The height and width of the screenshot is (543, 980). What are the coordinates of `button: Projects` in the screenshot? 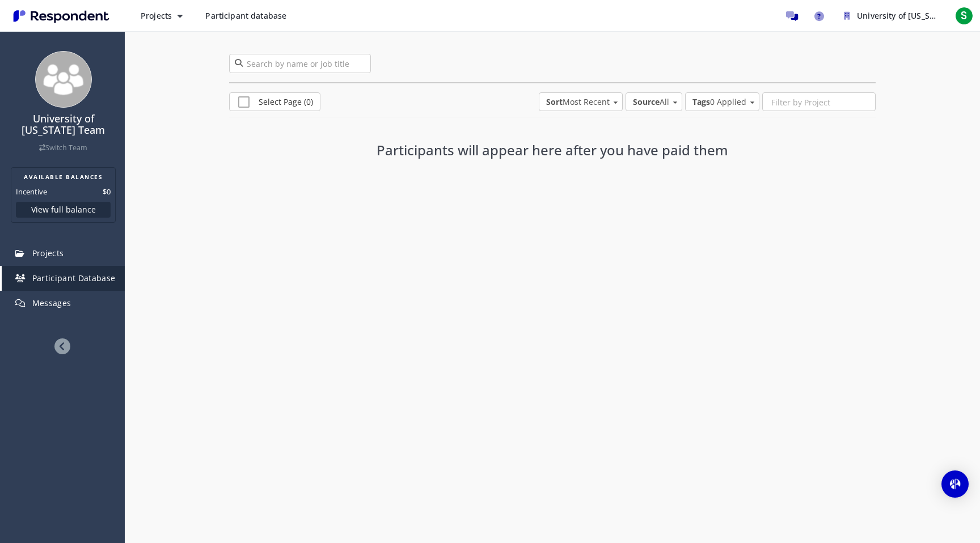 It's located at (162, 16).